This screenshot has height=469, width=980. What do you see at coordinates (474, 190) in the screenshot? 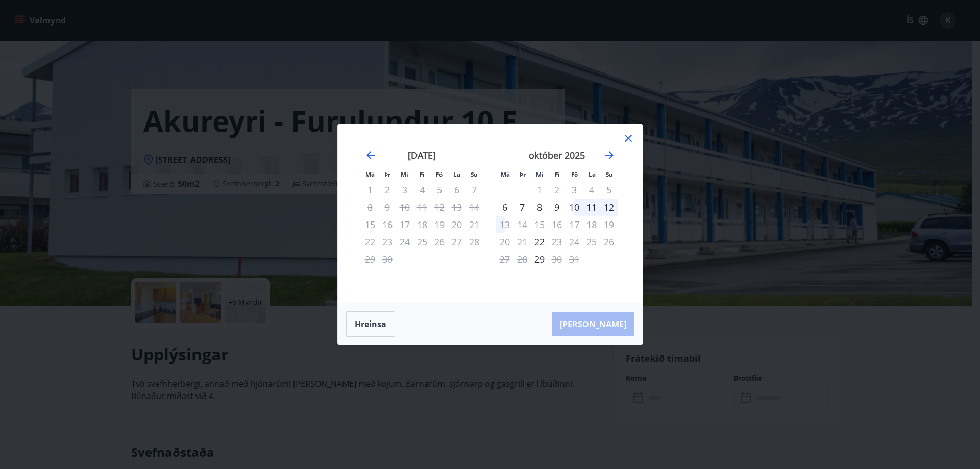
I see `td: Not available. sunnudagur, 7. september 2025` at bounding box center [474, 190].